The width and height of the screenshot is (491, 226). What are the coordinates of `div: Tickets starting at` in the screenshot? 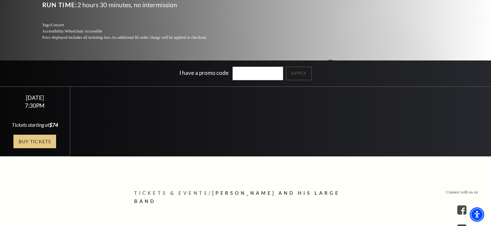 It's located at (35, 125).